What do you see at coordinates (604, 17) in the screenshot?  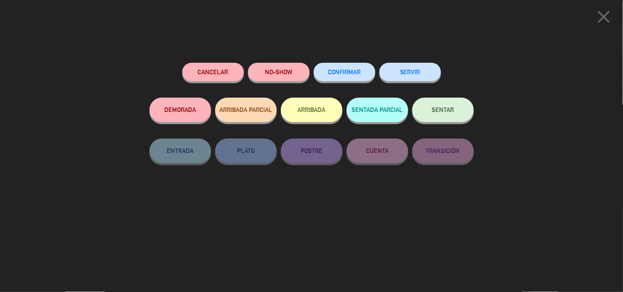 I see `i: close` at bounding box center [604, 17].